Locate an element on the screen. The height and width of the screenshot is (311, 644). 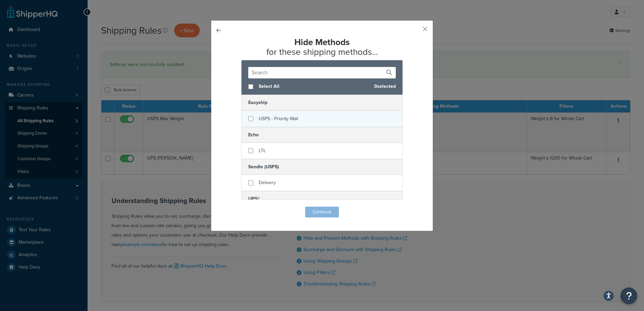
h5: Echo is located at coordinates (322, 135).